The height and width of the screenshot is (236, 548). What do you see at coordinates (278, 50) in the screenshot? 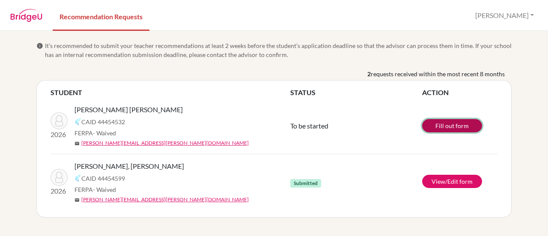
I see `span: It’s recommended to submit your teacher recommendations at least 2 weeks before the student’s app...` at bounding box center [278, 50].